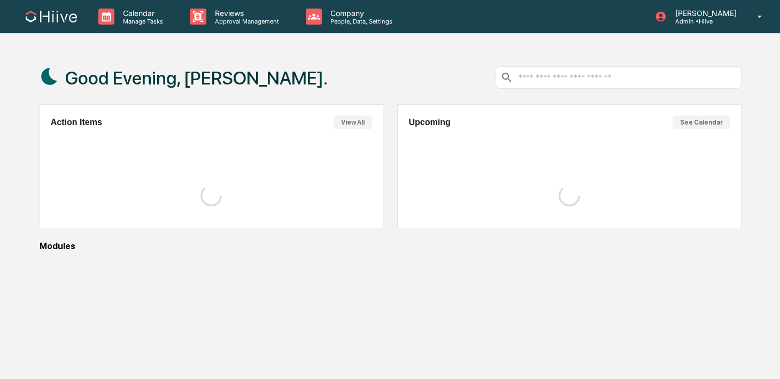 The width and height of the screenshot is (780, 379). I want to click on a: See Calendar, so click(702, 122).